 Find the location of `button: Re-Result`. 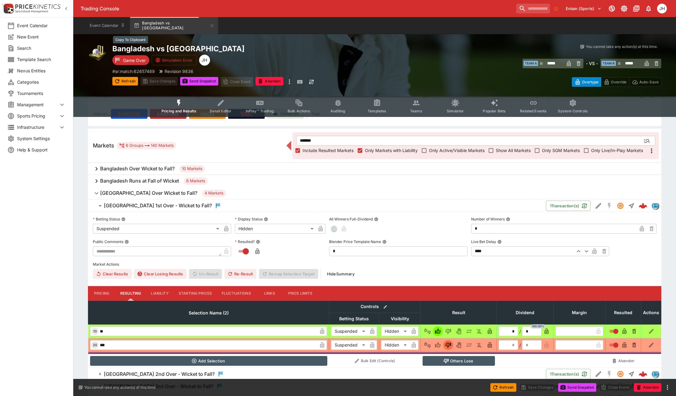

button: Re-Result is located at coordinates (240, 274).